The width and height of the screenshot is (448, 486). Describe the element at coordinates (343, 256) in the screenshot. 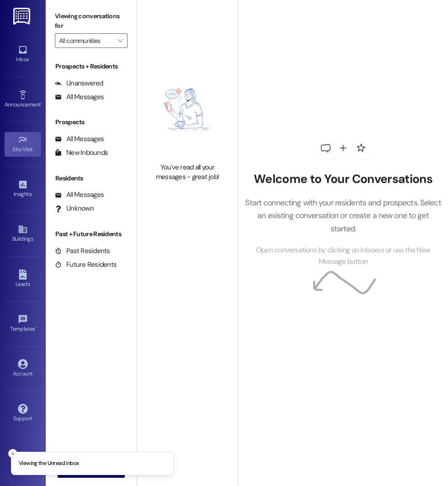

I see `span: Open conversations by clicking on inboxes or use the New Message button` at that location.